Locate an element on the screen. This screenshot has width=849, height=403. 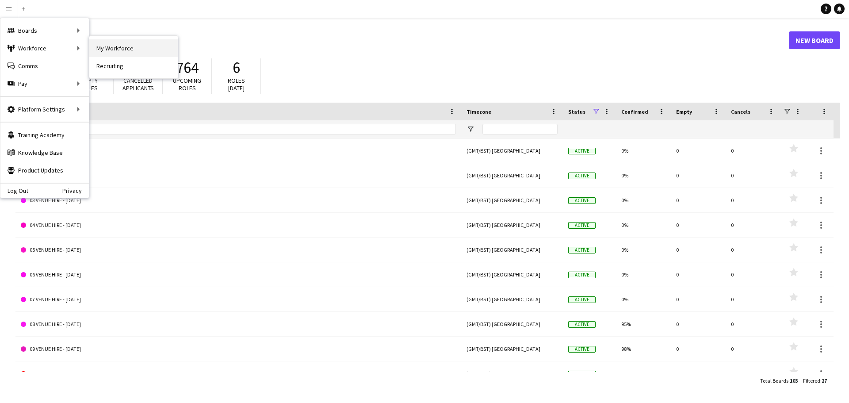
a: My Workforce is located at coordinates (134, 48).